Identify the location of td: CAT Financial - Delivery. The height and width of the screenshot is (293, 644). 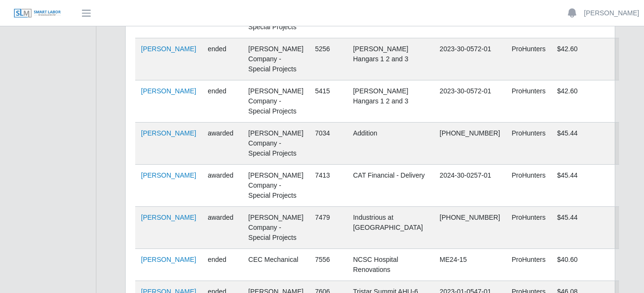
(390, 185).